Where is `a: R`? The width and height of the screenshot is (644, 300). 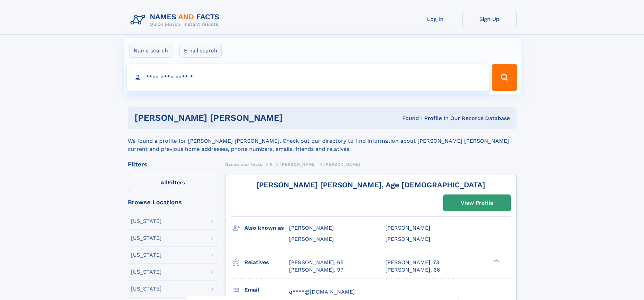
a: R is located at coordinates (271, 164).